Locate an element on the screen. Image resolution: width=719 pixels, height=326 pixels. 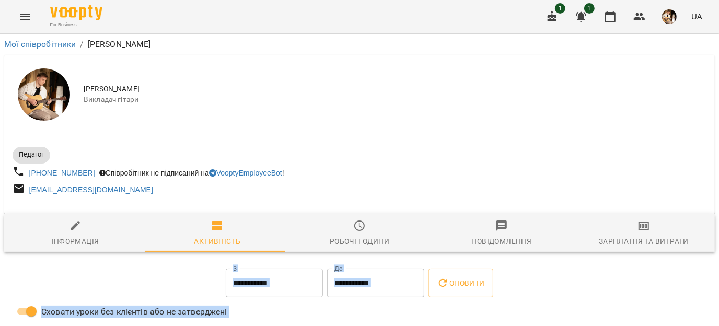
div: Інформація is located at coordinates (75, 241).